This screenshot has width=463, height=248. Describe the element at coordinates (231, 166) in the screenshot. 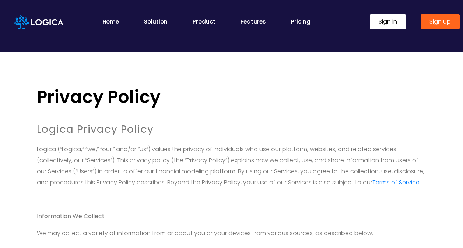

I see `p: Logica (“Logica,” “we,” “our,” and/or “us”) values the privacy of individuals who use our platfor...` at that location.